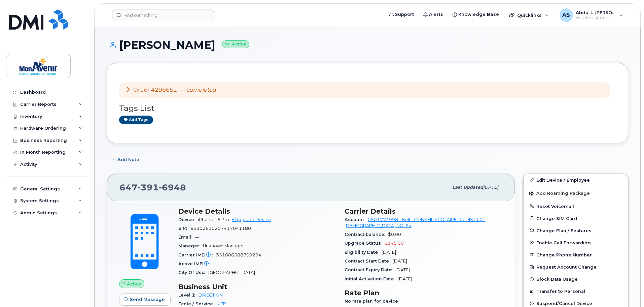 The height and width of the screenshot is (307, 644). What do you see at coordinates (367, 234) in the screenshot?
I see `span: Contract balance` at bounding box center [367, 234].